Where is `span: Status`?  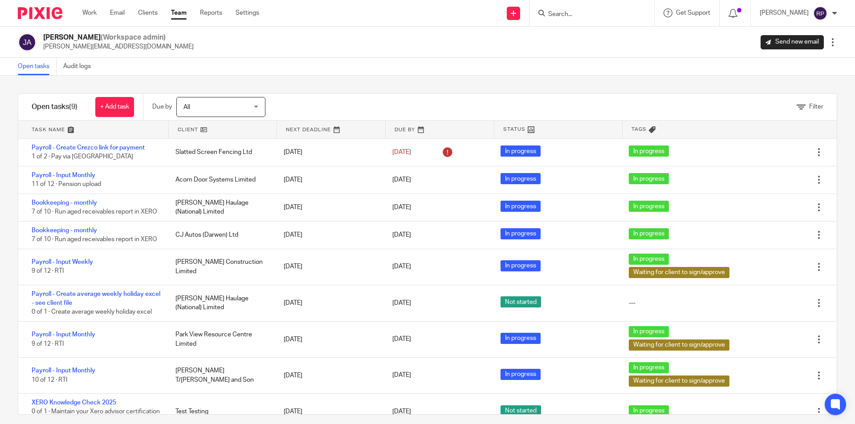
span: Status is located at coordinates (514, 129).